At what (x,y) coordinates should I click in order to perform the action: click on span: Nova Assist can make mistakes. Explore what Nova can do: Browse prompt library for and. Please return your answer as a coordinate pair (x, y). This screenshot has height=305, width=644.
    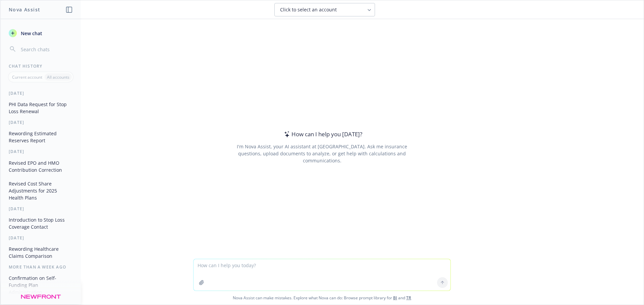
    Looking at the image, I should click on (322, 298).